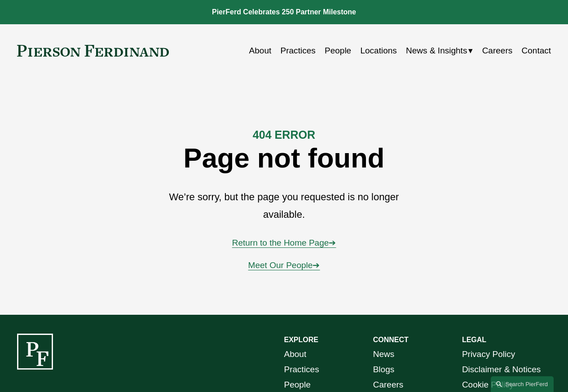  I want to click on h1: Page not found, so click(284, 158).